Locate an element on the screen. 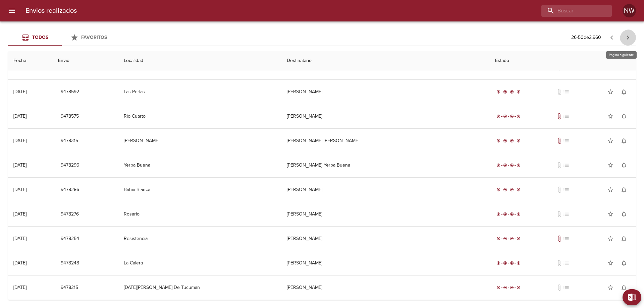 This screenshot has height=308, width=644. button: 9478248 is located at coordinates (70, 263).